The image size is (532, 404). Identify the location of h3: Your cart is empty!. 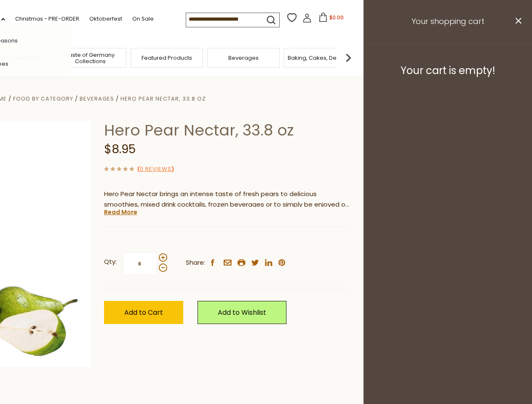
(448, 71).